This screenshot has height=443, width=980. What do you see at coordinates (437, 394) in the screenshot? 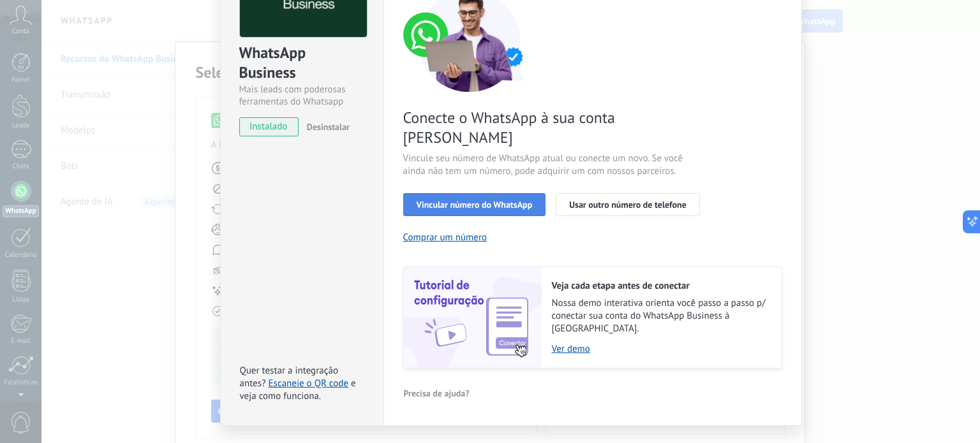
I see `button: Precisa de ajuda?` at bounding box center [437, 394].